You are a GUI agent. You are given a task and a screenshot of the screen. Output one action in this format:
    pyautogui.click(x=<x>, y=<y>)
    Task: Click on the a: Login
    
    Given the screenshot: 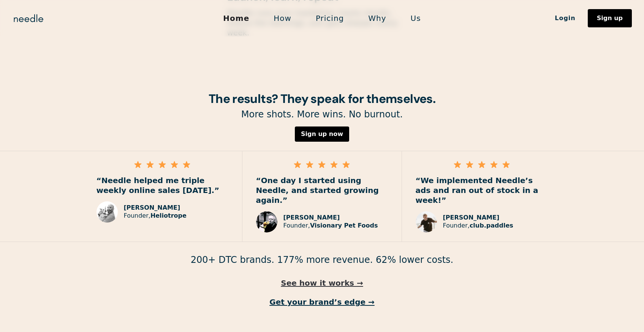 What is the action you would take?
    pyautogui.click(x=565, y=18)
    